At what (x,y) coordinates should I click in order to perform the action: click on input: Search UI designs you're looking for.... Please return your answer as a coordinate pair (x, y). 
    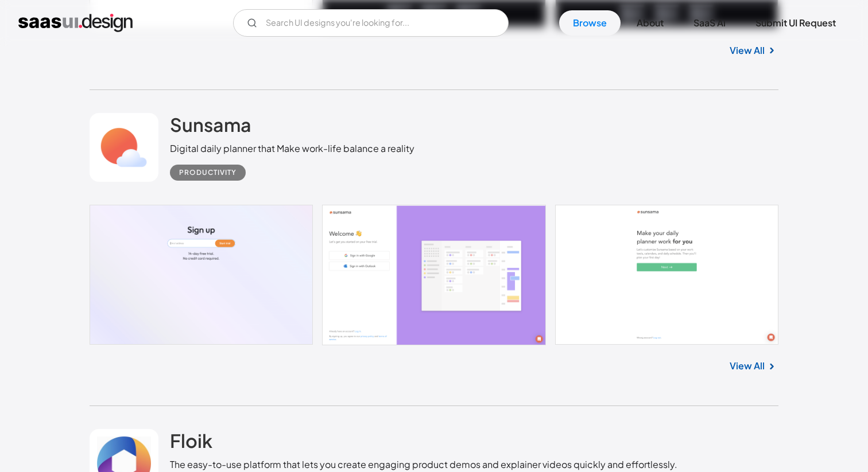
    Looking at the image, I should click on (371, 23).